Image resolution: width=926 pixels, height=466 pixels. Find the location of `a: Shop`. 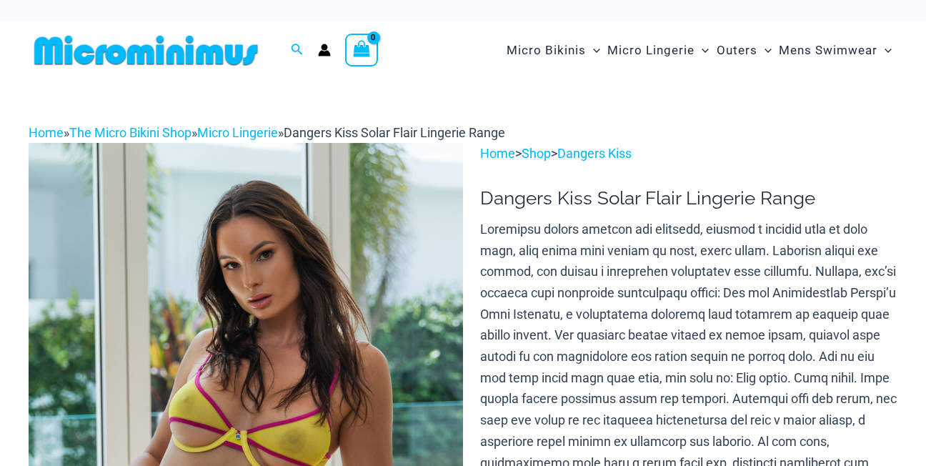

a: Shop is located at coordinates (536, 153).